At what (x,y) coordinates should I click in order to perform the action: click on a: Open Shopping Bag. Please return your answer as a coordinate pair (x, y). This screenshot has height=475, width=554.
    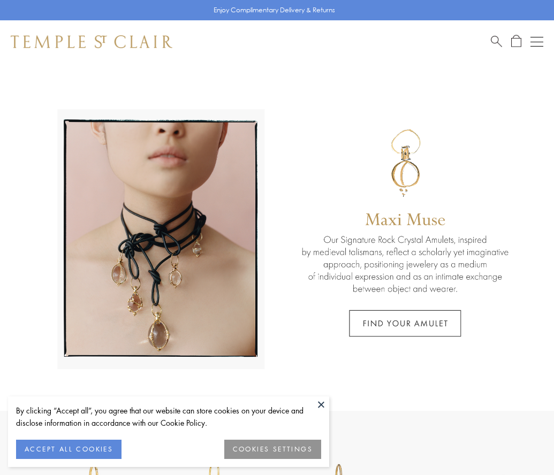
    Looking at the image, I should click on (516, 41).